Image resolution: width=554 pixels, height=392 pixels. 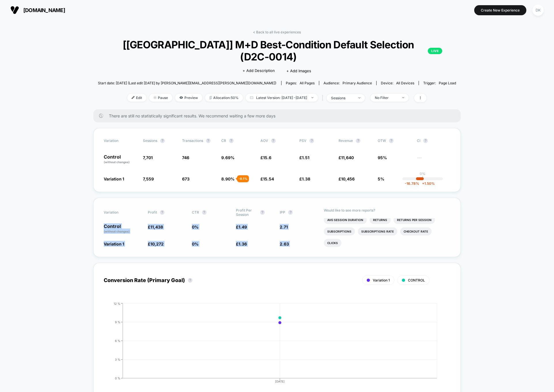 What do you see at coordinates (189, 97) in the screenshot?
I see `span: Preview` at bounding box center [189, 97].